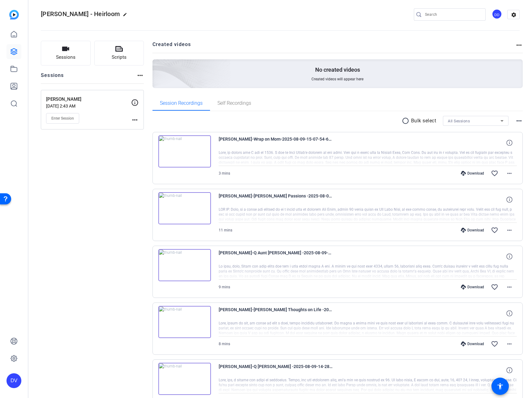 The width and height of the screenshot is (532, 398). Describe the element at coordinates (497, 14) in the screenshot. I see `div: DD` at that location.